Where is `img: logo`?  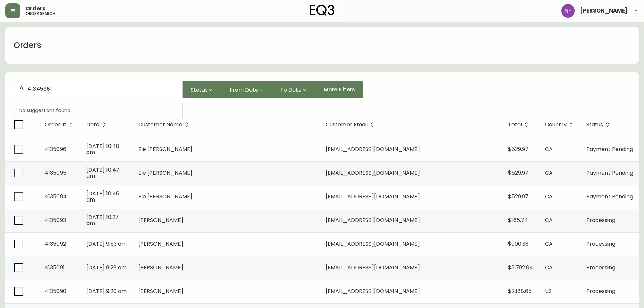
img: logo is located at coordinates (322, 10).